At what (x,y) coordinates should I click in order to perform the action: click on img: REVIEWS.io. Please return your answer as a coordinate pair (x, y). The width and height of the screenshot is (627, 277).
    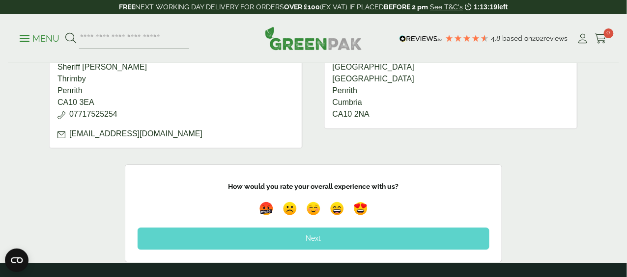
    Looking at the image, I should click on (420, 39).